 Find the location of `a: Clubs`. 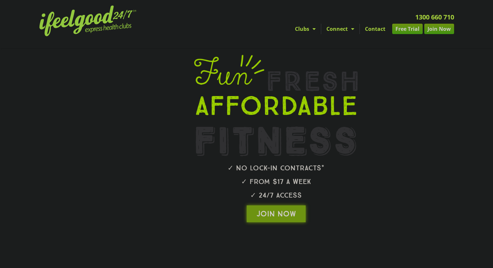

a: Clubs is located at coordinates (305, 29).